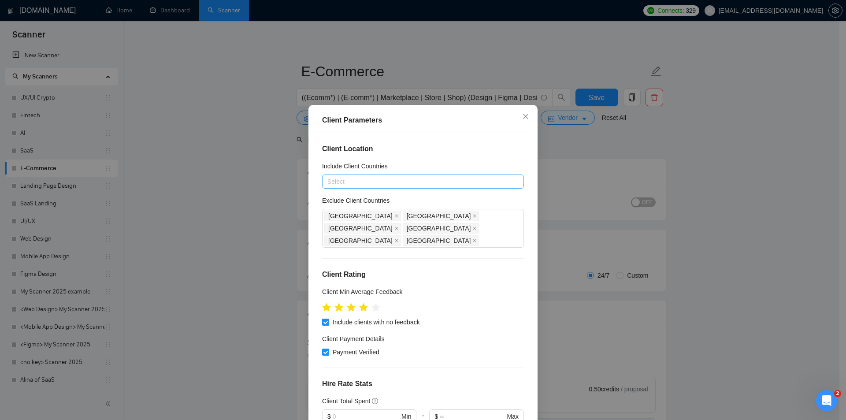 The image size is (846, 420). I want to click on h4: Client Rating, so click(423, 275).